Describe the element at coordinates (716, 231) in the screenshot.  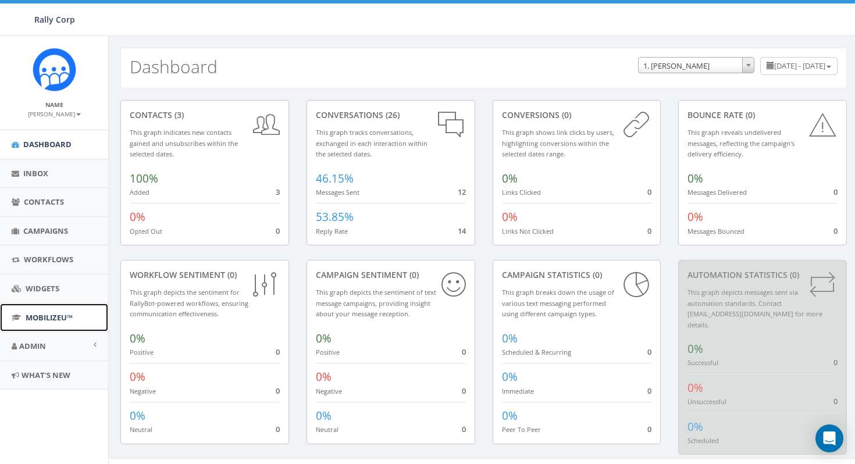
I see `small: Messages Bounced` at that location.